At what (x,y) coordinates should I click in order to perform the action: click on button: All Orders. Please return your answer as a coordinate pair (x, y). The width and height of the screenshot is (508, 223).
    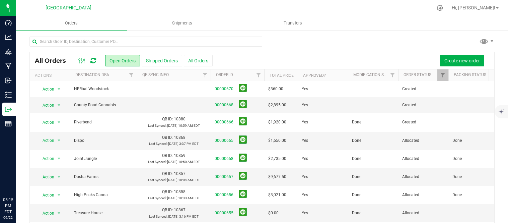
    Looking at the image, I should click on (198, 61).